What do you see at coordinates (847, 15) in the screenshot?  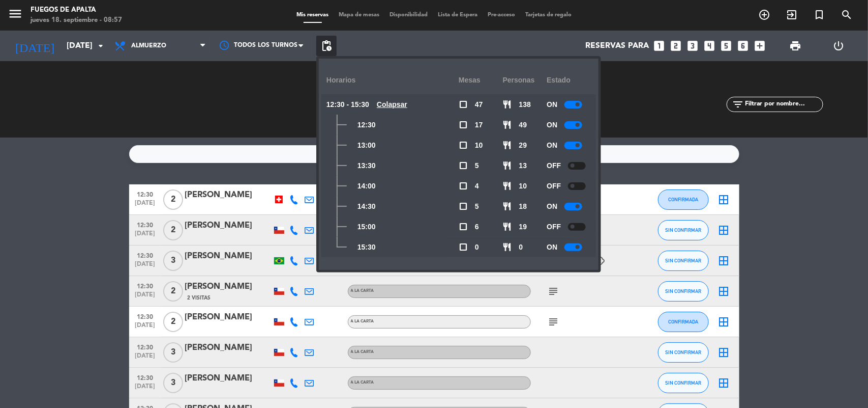 I see `i: search` at bounding box center [847, 15].